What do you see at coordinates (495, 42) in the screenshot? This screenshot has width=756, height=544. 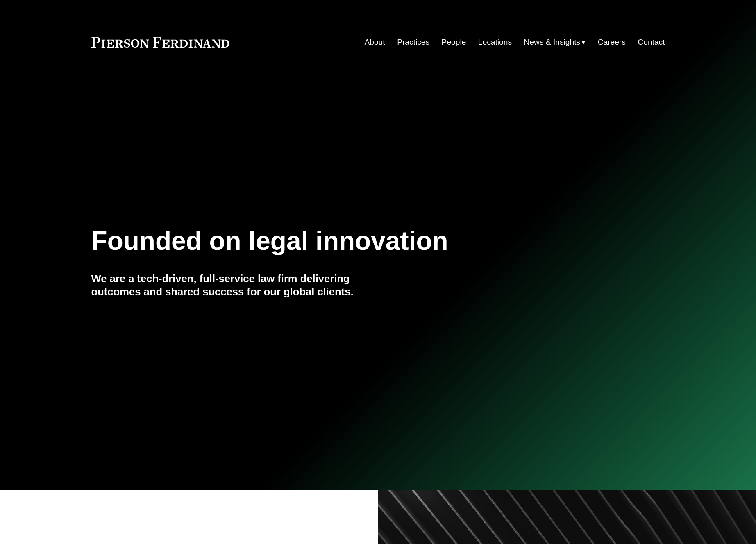 I see `a: Locations` at bounding box center [495, 42].